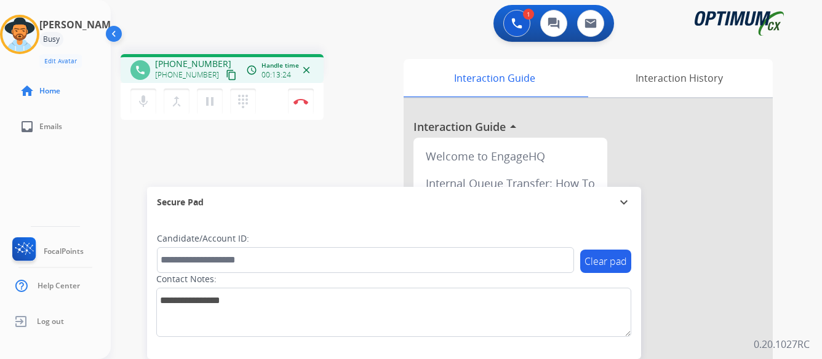 The image size is (822, 359). I want to click on span: FocalPoints, so click(63, 252).